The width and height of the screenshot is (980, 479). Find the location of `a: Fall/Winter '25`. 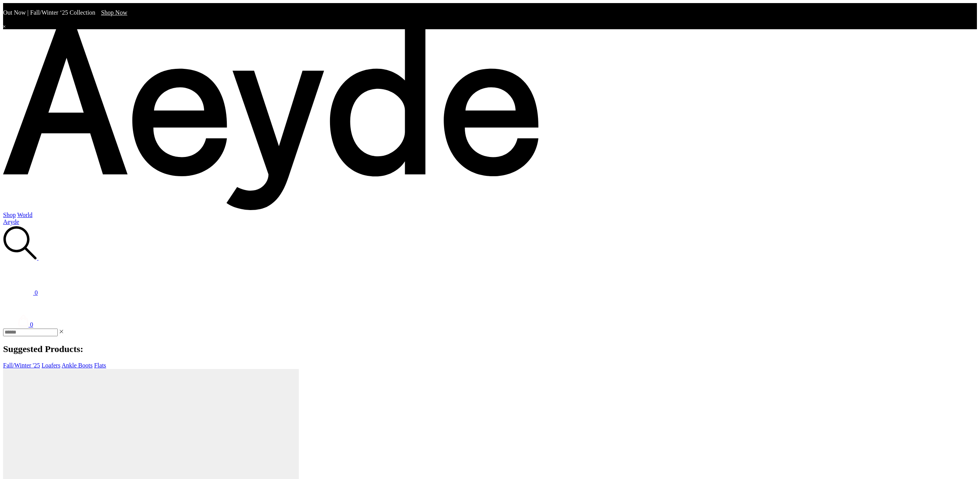

a: Fall/Winter '25 is located at coordinates (22, 365).